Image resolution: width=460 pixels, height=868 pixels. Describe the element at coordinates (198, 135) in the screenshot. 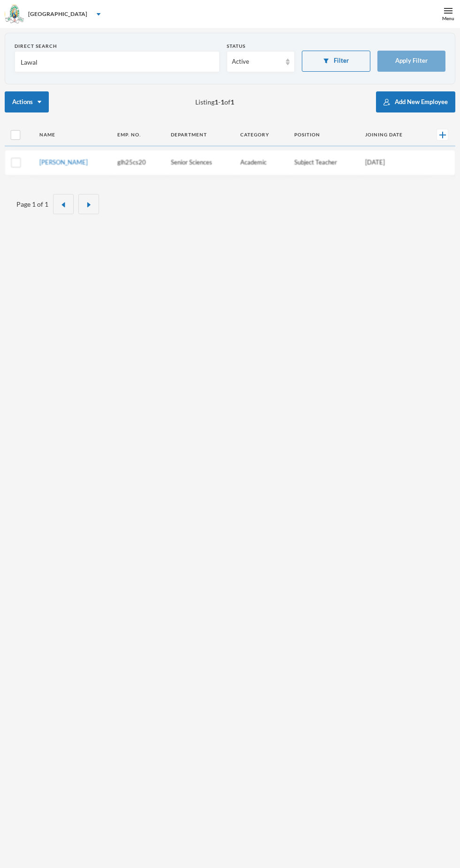

I see `th: Department` at that location.